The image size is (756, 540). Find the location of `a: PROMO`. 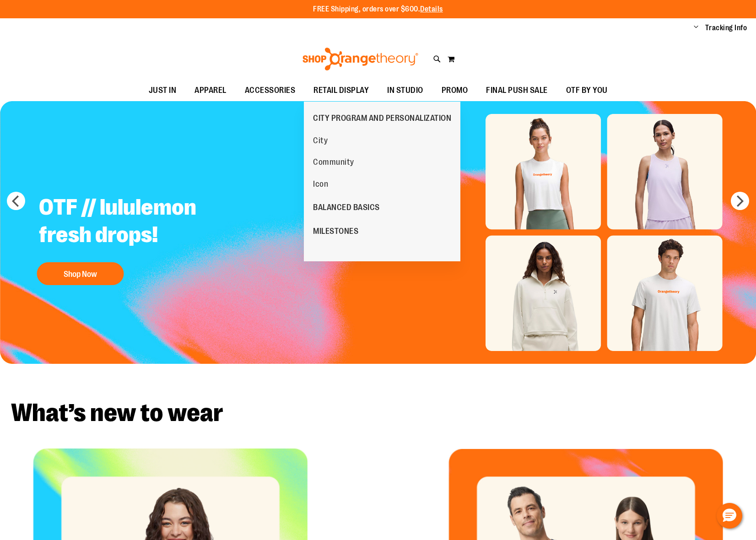

a: PROMO is located at coordinates (455, 91).